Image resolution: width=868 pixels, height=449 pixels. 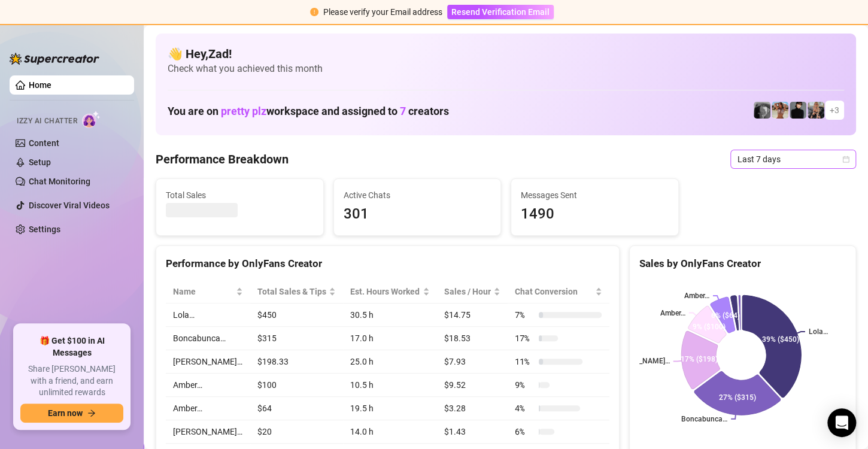 I want to click on img: logo-BBDzfeDw.svg, so click(x=55, y=59).